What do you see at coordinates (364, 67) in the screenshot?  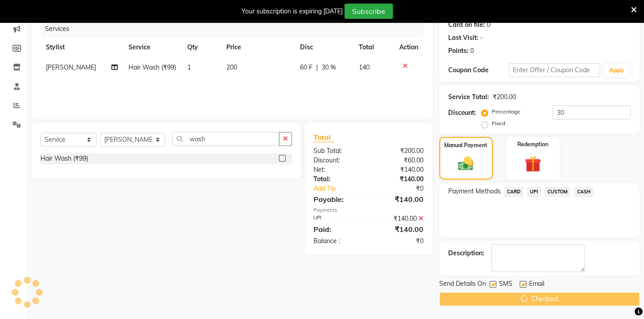 I see `span: 140` at bounding box center [364, 67].